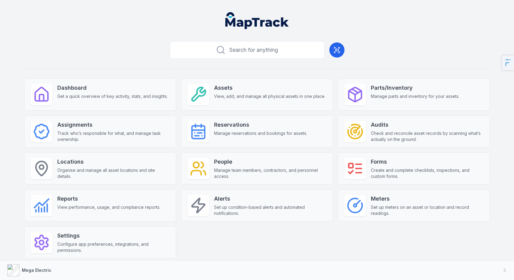 The height and width of the screenshot is (280, 514). I want to click on span: Configure app preferences, integrations, and permissions., so click(113, 248).